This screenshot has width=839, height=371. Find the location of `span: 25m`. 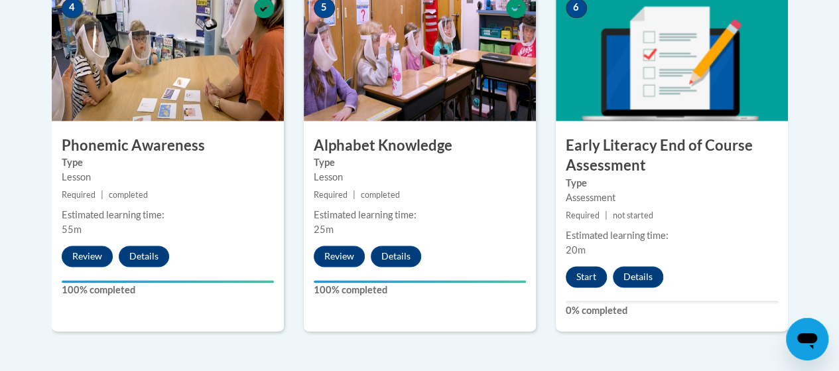

span: 25m is located at coordinates (324, 229).